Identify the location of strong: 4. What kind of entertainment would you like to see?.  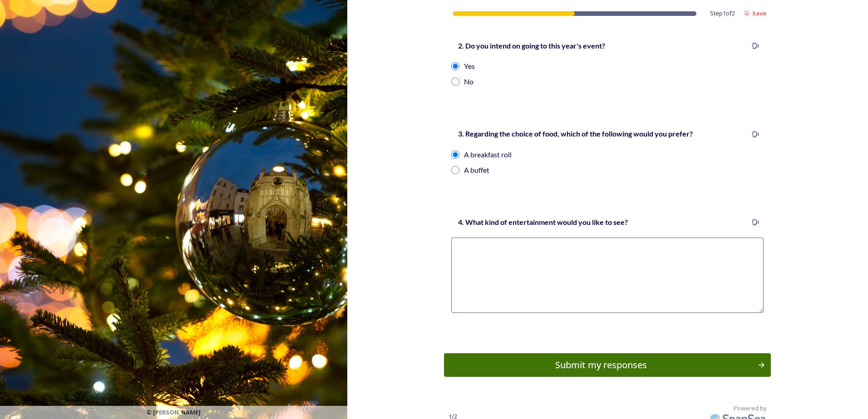
(543, 222).